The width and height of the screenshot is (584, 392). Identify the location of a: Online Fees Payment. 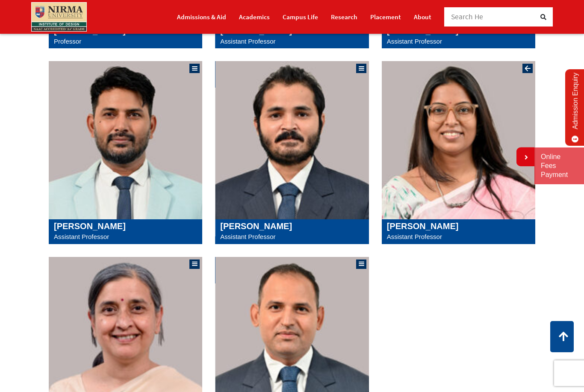
(559, 166).